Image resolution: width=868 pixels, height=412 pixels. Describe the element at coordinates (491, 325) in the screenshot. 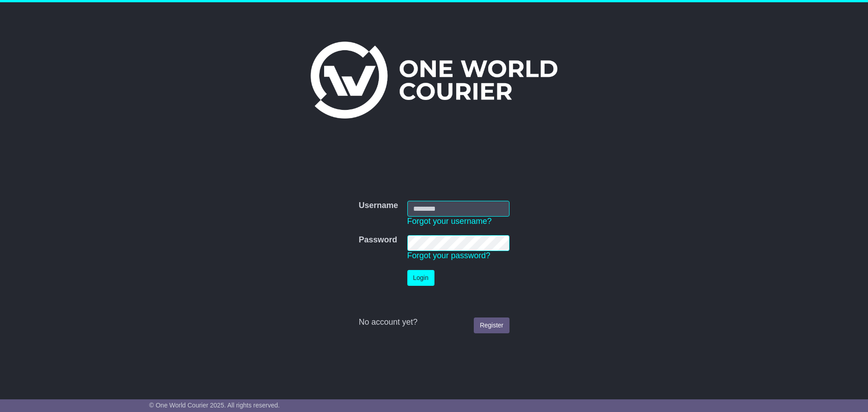

I see `a: Register` at that location.